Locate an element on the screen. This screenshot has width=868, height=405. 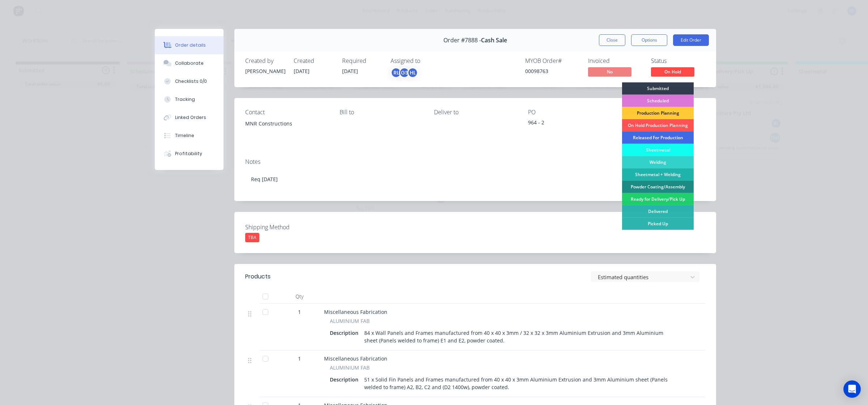
button: Options is located at coordinates (649, 40).